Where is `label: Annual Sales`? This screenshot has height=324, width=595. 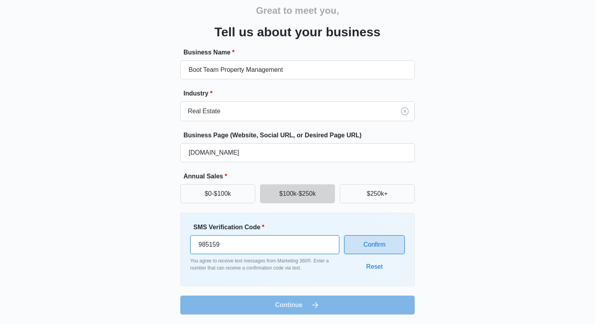
label: Annual Sales is located at coordinates (301, 176).